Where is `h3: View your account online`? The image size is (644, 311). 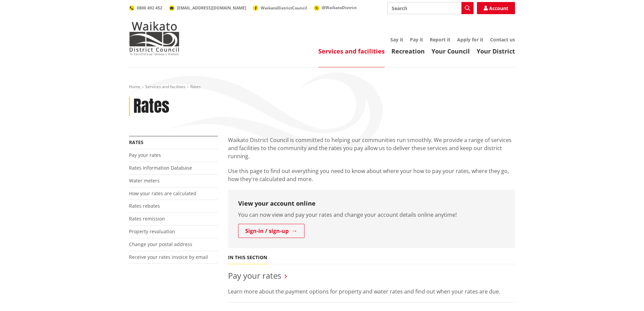
h3: View your account online is located at coordinates (372, 204).